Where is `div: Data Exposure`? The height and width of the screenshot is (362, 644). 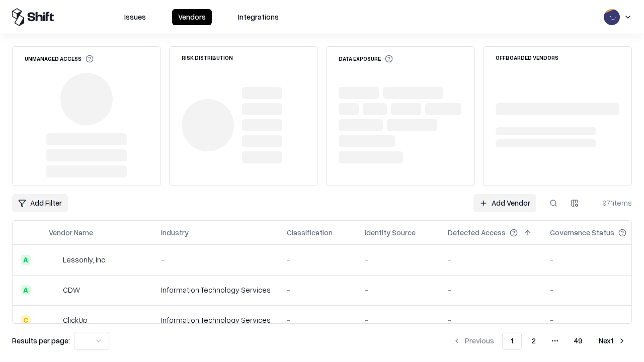
div: Data Exposure is located at coordinates (366, 59).